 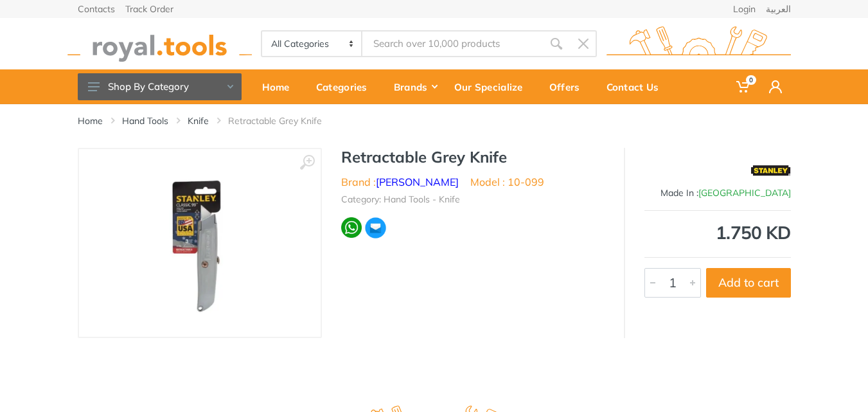 I want to click on a: Offers, so click(x=569, y=87).